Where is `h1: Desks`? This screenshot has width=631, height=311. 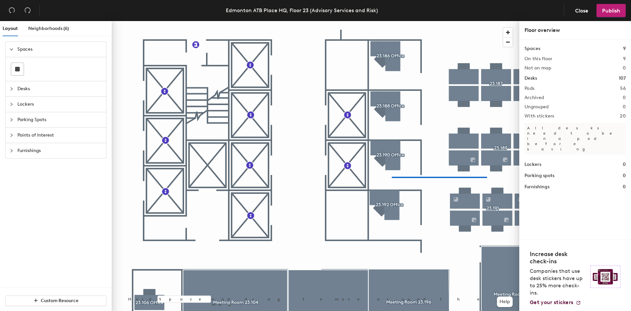
h1: Desks is located at coordinates (531, 78).